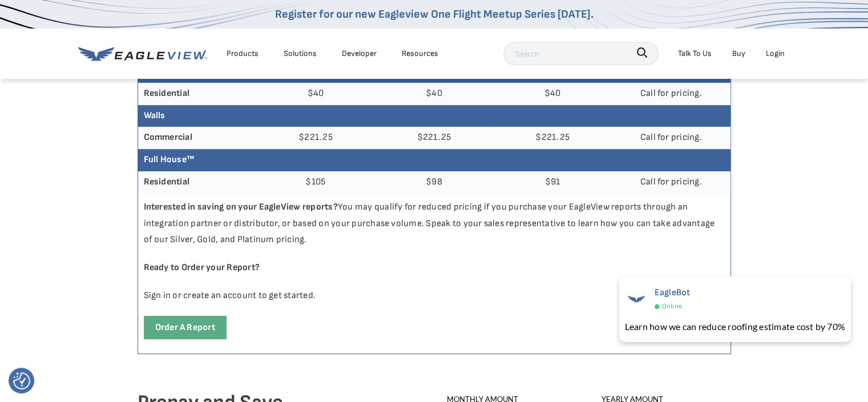  What do you see at coordinates (197, 138) in the screenshot?
I see `th: Commercial` at bounding box center [197, 138].